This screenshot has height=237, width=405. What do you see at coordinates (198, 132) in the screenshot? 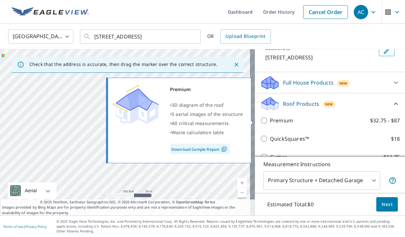
I see `span: Waste calculation table` at bounding box center [198, 132].